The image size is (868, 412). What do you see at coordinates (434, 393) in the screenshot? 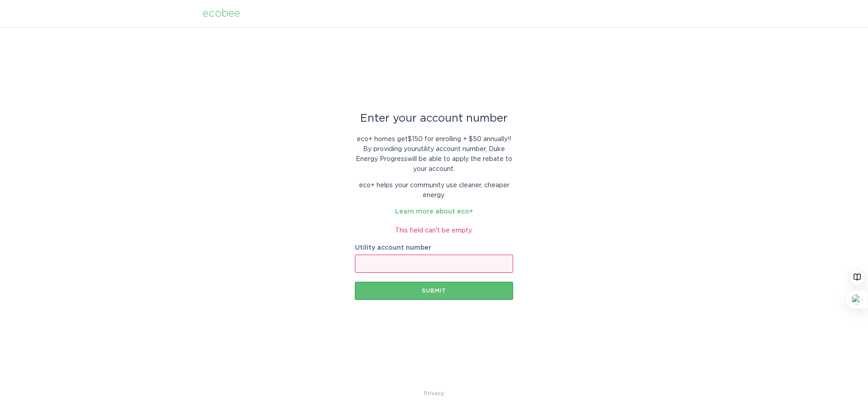
I see `a: Privacy Policy & Terms of Use` at bounding box center [434, 393].